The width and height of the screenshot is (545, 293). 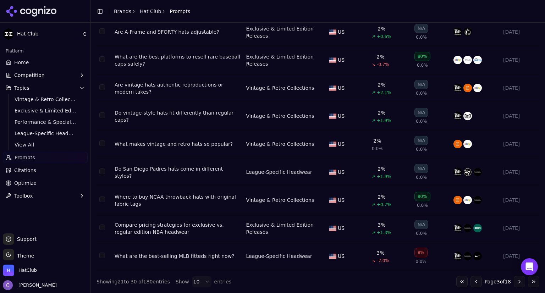 What do you see at coordinates (422, 196) in the screenshot?
I see `div: 80%` at bounding box center [422, 196].